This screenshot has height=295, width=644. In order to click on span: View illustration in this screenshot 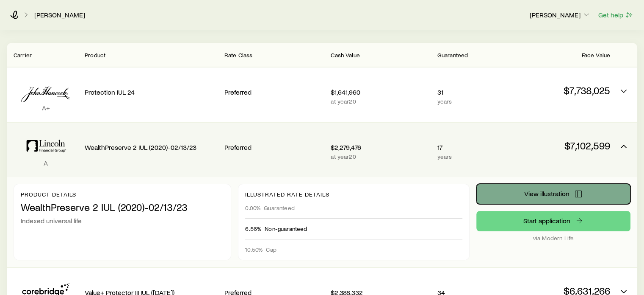, I will do `click(546, 194)`.